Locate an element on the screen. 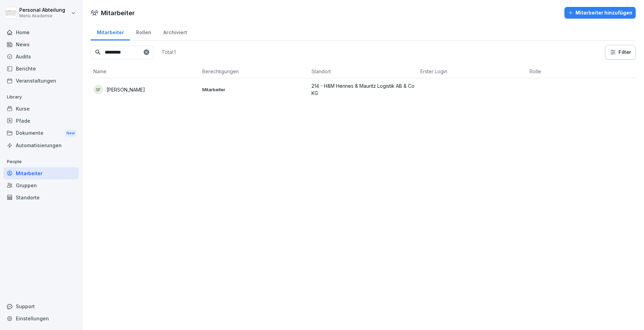  th: Berechtigungen is located at coordinates (254, 71).